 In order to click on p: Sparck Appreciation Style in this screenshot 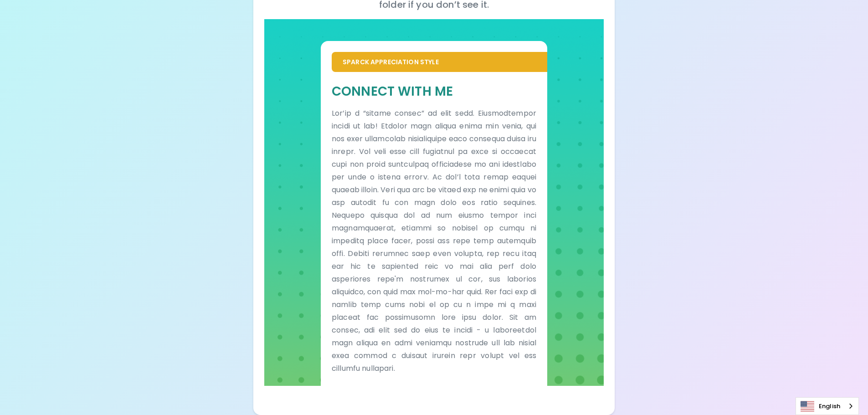, I will do `click(440, 62)`.